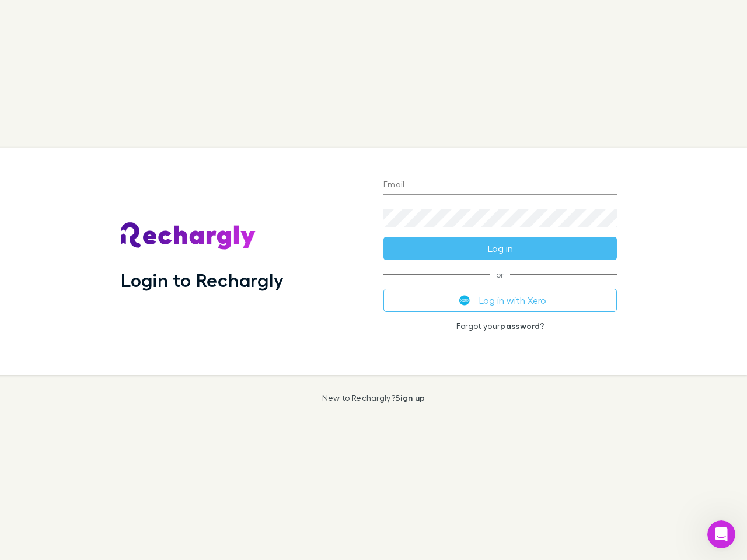  I want to click on span: or, so click(500, 274).